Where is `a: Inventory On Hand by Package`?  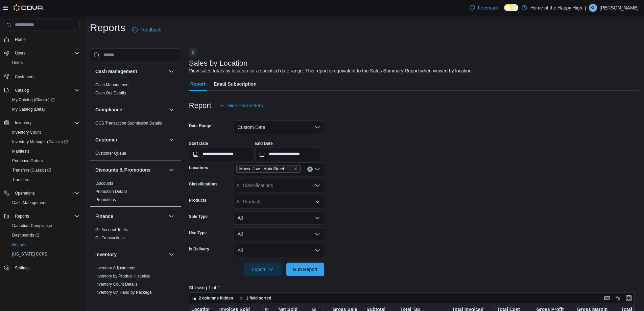
a: Inventory On Hand by Package is located at coordinates (124, 292).